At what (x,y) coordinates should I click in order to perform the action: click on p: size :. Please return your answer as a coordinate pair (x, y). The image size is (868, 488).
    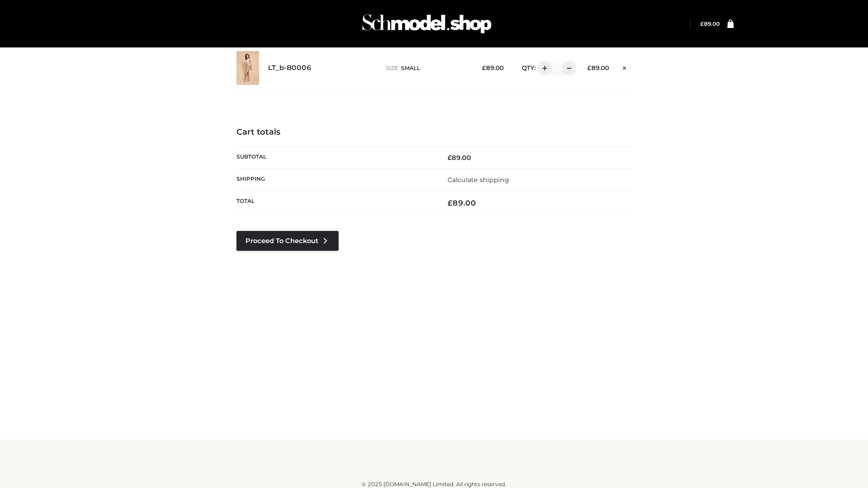
    Looking at the image, I should click on (427, 69).